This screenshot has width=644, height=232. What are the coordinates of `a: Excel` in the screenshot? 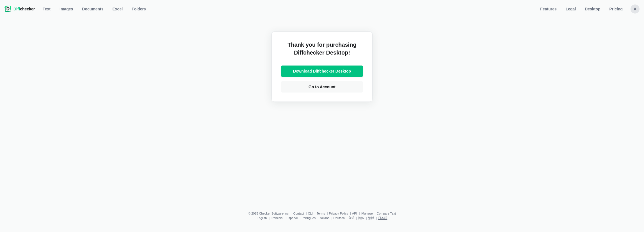 It's located at (117, 9).